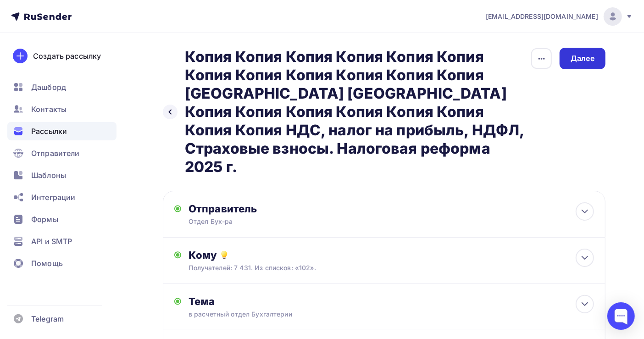 This screenshot has height=339, width=644. Describe the element at coordinates (62, 175) in the screenshot. I see `a: Шаблоны` at that location.